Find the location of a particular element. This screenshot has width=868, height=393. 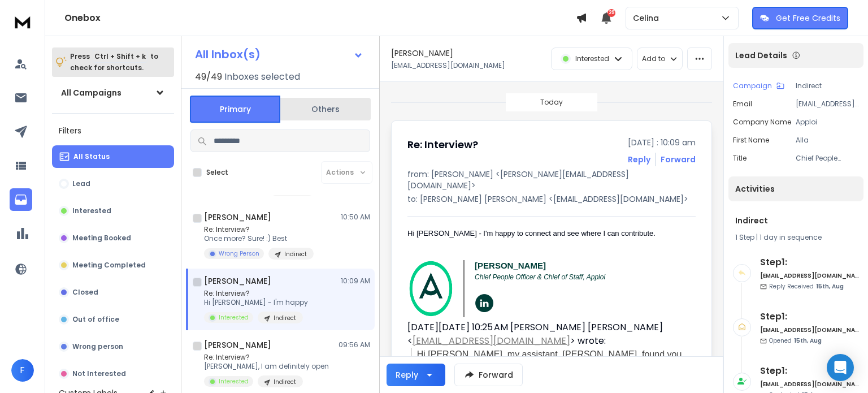

p: Meeting Completed is located at coordinates (109, 265).